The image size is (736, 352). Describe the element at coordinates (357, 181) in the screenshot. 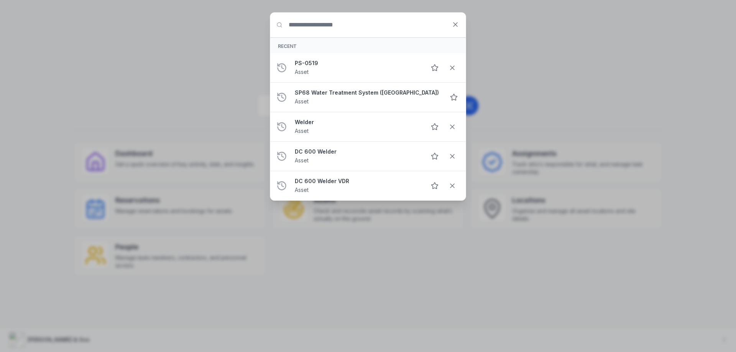

I see `strong: DC 600 Welder VDR` at that location.